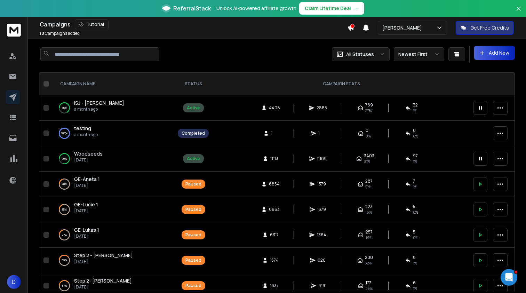 The image size is (526, 293). Describe the element at coordinates (59, 33) in the screenshot. I see `p: Campaigns added` at that location.